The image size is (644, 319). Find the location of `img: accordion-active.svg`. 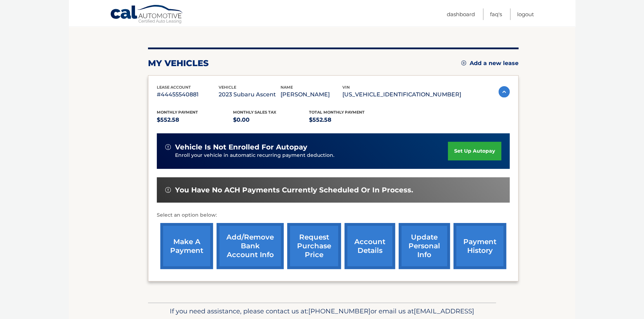

img: accordion-active.svg is located at coordinates (504, 92).